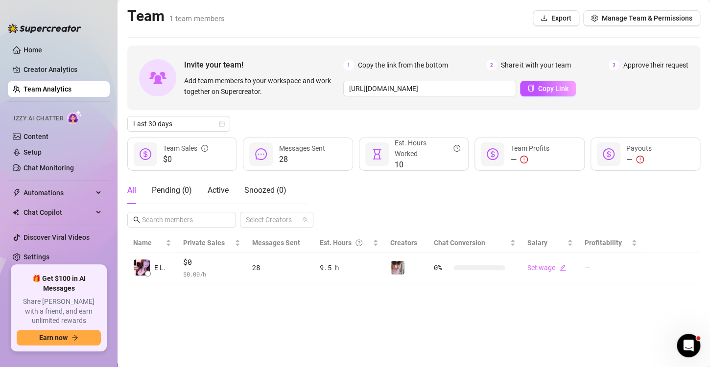 The width and height of the screenshot is (710, 367). What do you see at coordinates (536, 65) in the screenshot?
I see `span: Share it with your team` at bounding box center [536, 65].